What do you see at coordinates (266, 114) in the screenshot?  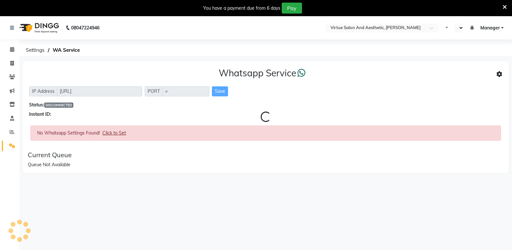 I see `div: Instant ID:` at bounding box center [266, 114].